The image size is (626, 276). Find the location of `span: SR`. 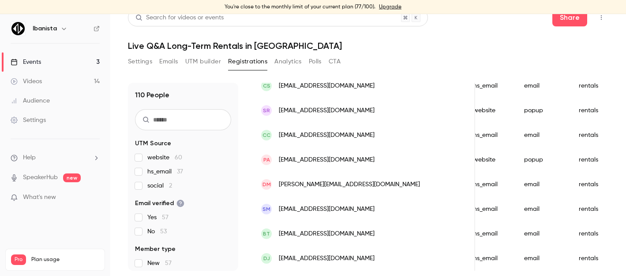

span: SR is located at coordinates (266, 111).